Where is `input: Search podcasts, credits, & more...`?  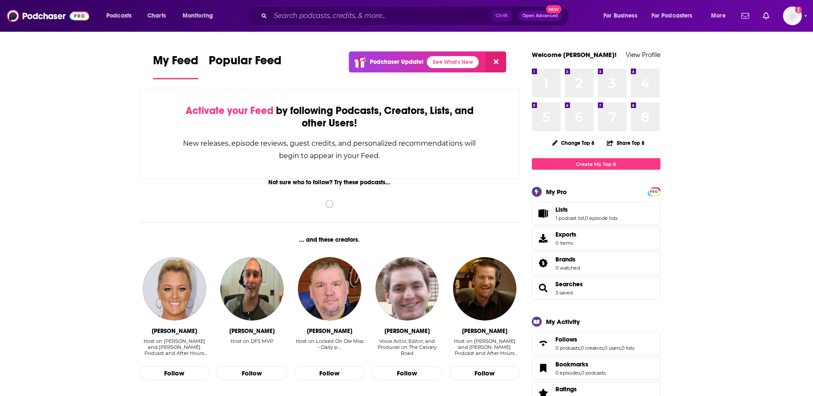 input: Search podcasts, credits, & more... is located at coordinates (381, 16).